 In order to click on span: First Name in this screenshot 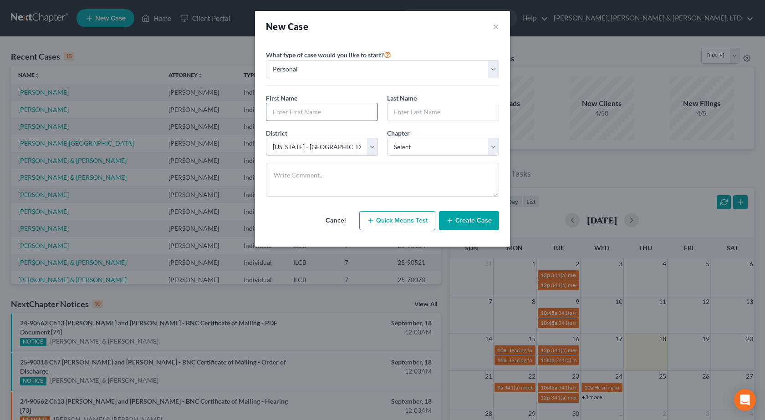, I will do `click(281, 98)`.